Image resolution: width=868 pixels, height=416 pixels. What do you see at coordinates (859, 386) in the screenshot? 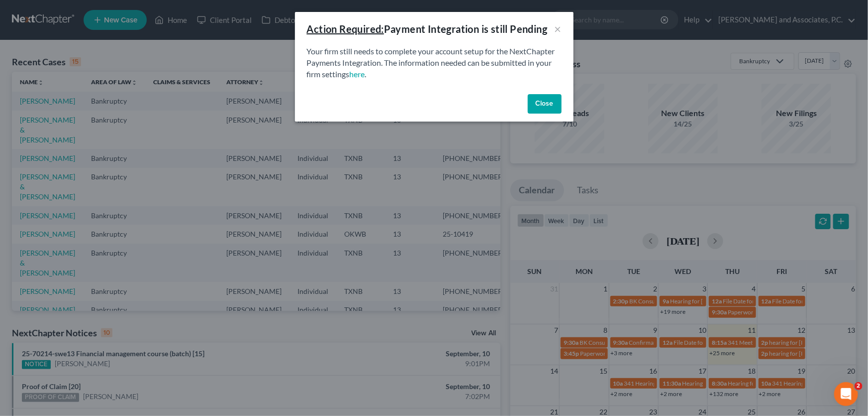
I see `span: 2` at bounding box center [859, 386].